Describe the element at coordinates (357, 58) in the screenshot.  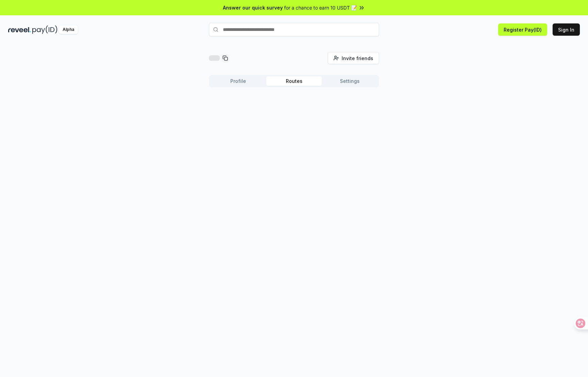
I see `span: Invite friends` at that location.